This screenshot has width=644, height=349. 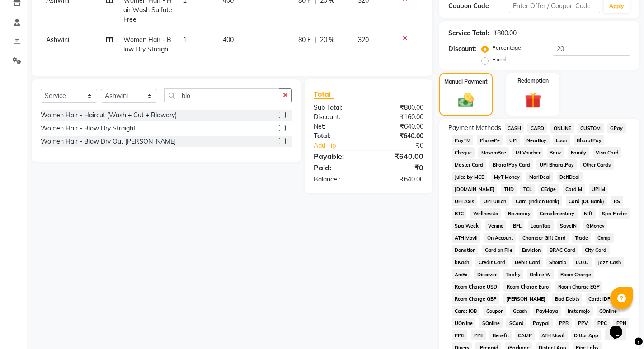 What do you see at coordinates (519, 213) in the screenshot?
I see `span: Razorpay` at bounding box center [519, 213].